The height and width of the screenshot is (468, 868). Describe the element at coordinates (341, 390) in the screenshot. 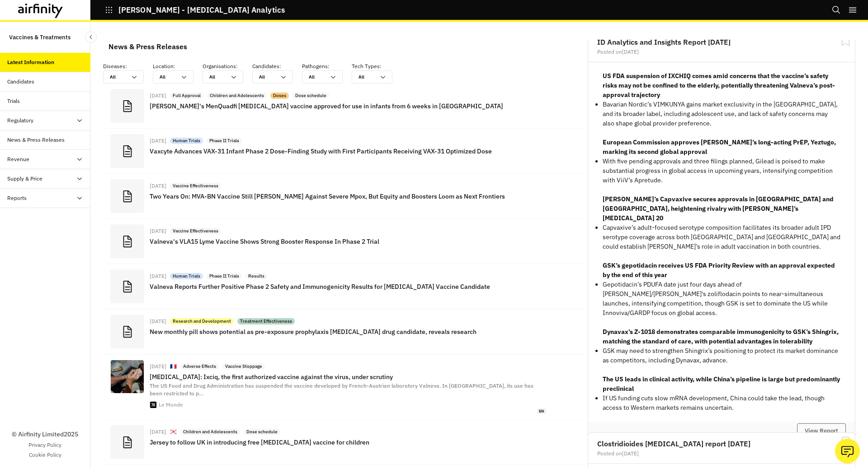

I see `span: The US Food and Drug Administration has suspended the vaccine developed by French-Austrian labora...` at that location.